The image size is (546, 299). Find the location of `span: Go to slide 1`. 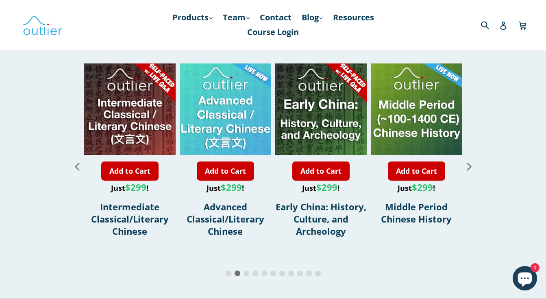

span: Go to slide 1 is located at coordinates (228, 273).